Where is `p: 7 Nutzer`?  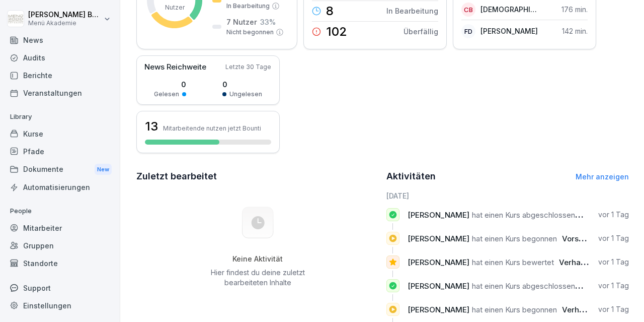 p: 7 Nutzer is located at coordinates (242, 22).